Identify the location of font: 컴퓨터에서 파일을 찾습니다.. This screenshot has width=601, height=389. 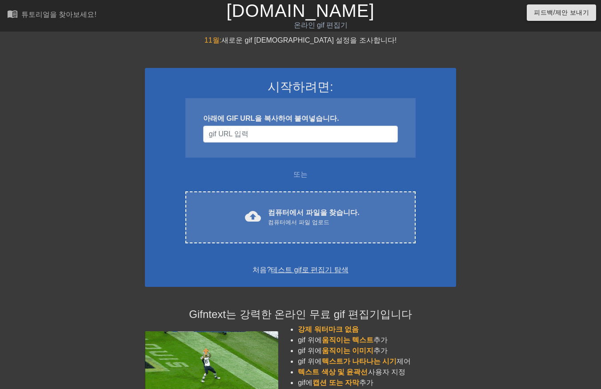
(313, 212).